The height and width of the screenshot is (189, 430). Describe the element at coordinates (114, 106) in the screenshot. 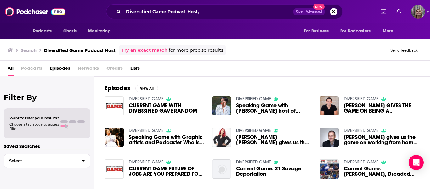

I see `img: CURRENT GAME WITH DIVERSIFIED GAVE RANDOM` at that location.